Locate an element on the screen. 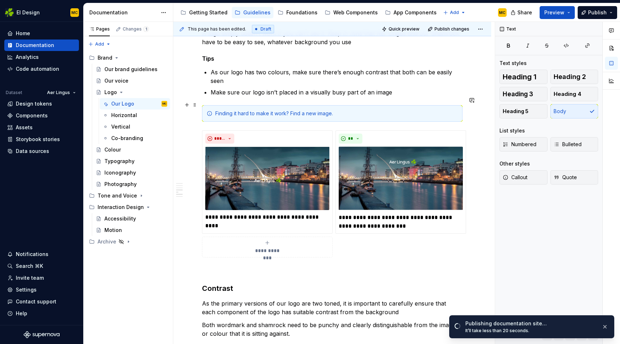 Image resolution: width=620 pixels, height=344 pixels. button: Notifications is located at coordinates (42, 254).